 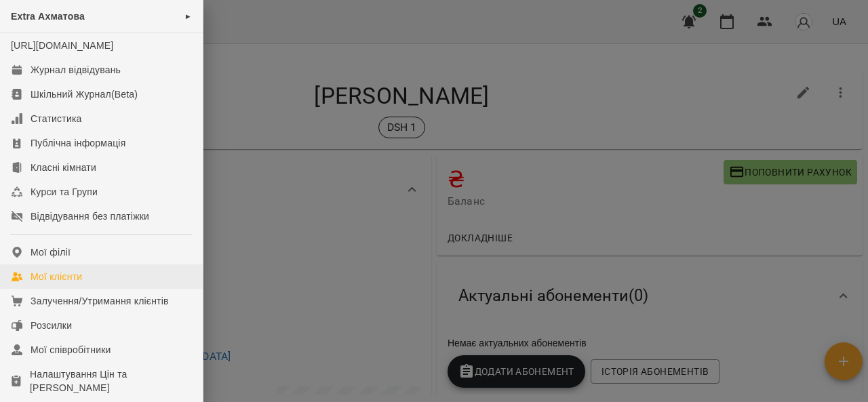 What do you see at coordinates (89, 216) in the screenshot?
I see `div: Відвідування без платіжки` at bounding box center [89, 216].